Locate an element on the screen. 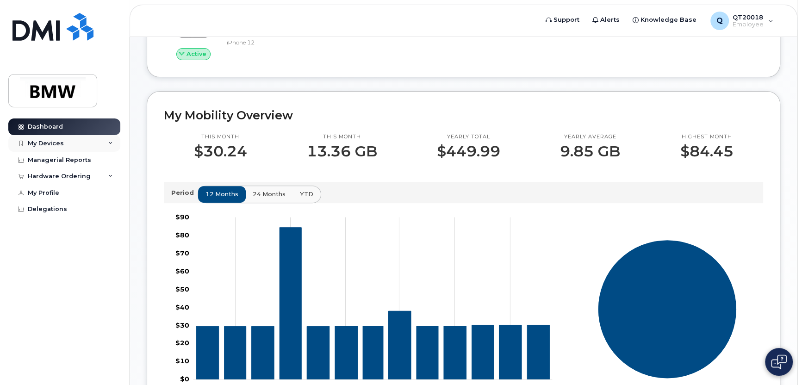 This screenshot has height=385, width=802. a: Knowledge Base is located at coordinates (665, 20).